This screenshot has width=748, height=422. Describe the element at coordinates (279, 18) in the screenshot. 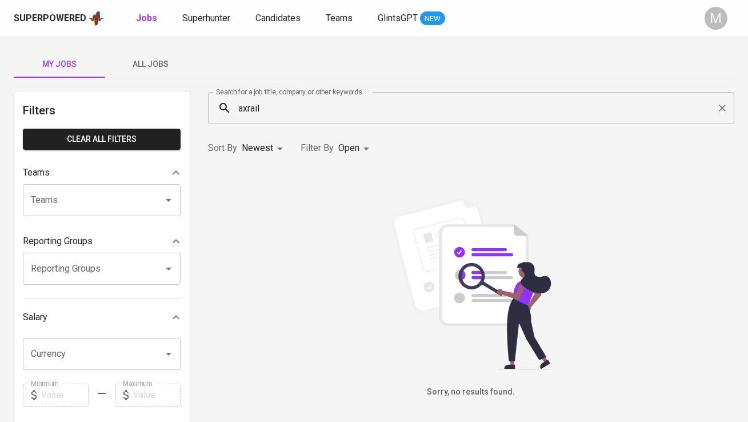

I see `a: Candidates` at that location.